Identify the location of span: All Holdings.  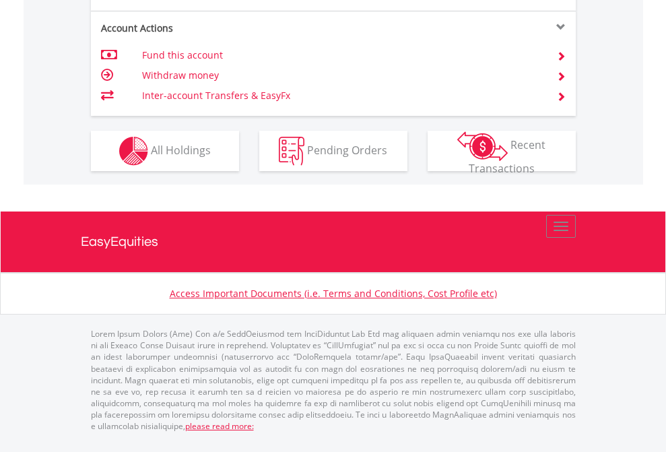
(181, 150).